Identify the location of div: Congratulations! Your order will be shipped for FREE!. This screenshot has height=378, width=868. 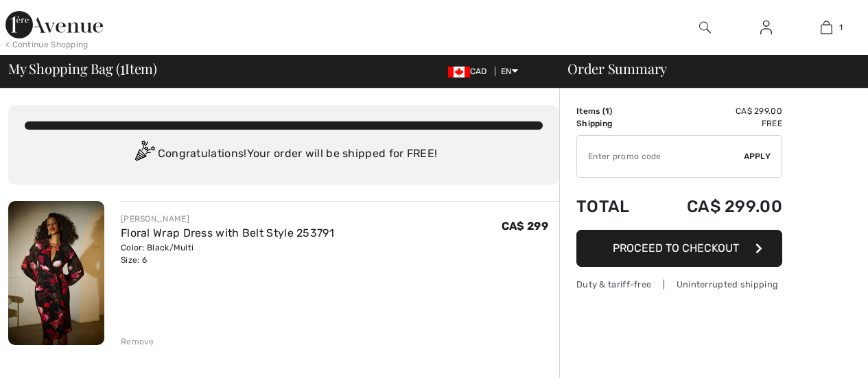
(283, 155).